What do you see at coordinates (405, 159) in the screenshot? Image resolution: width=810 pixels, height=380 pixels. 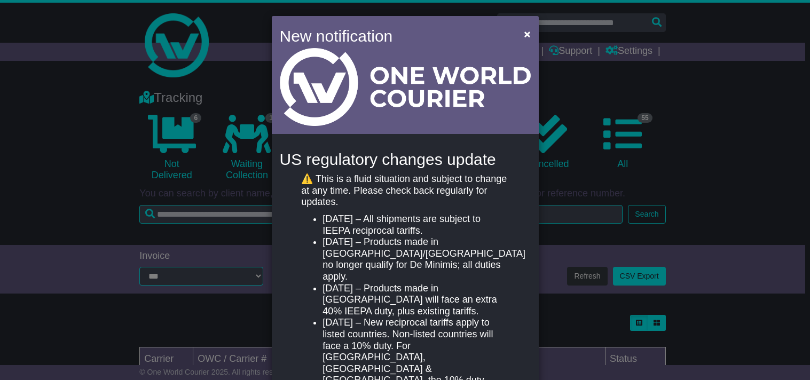 I see `h4: US regulatory changes update` at bounding box center [405, 159].